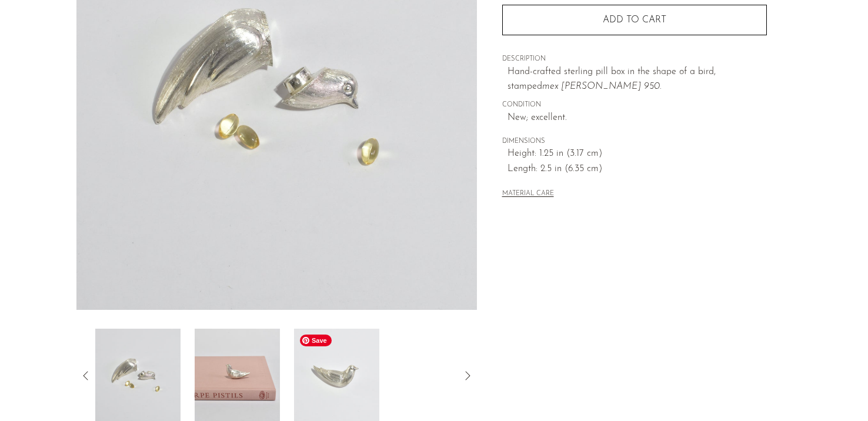  I want to click on span: DIMENSIONS, so click(635, 142).